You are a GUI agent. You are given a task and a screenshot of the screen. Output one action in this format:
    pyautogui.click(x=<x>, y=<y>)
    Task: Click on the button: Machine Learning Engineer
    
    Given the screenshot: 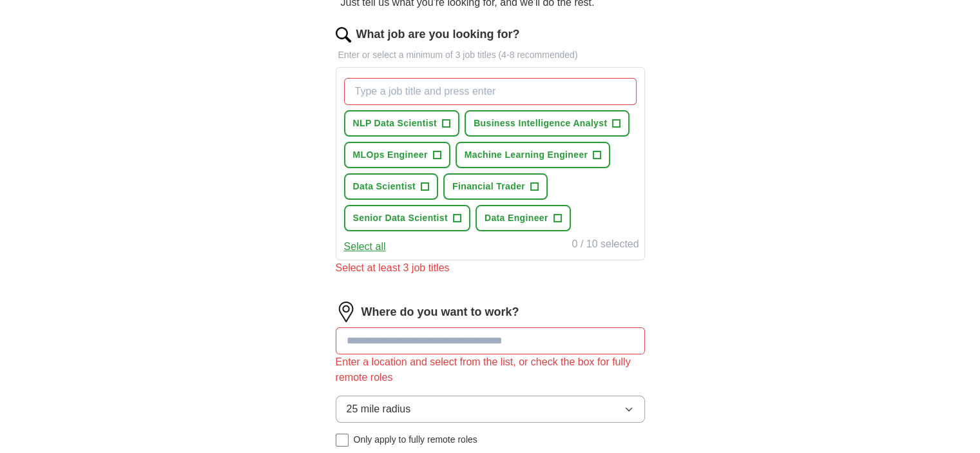 What is the action you would take?
    pyautogui.click(x=533, y=154)
    